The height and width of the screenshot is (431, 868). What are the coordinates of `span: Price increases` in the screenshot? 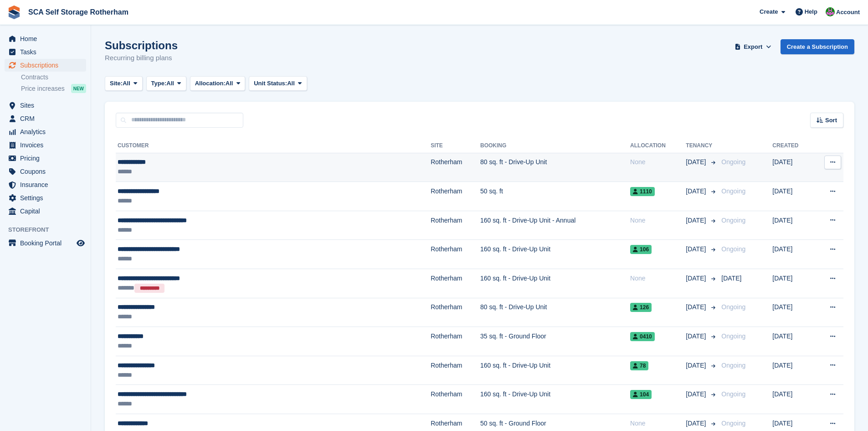 It's located at (42, 89).